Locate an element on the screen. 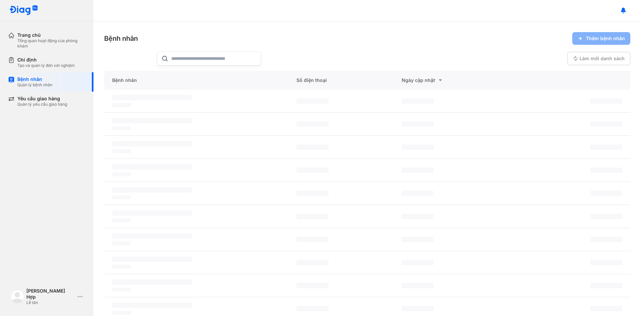 This screenshot has width=641, height=316. div: Tổng quan hoạt động của phòng khám is located at coordinates (51, 43).